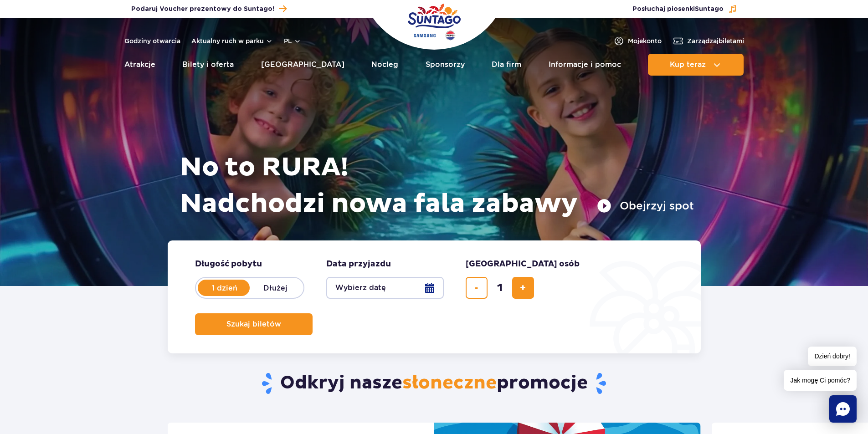  Describe the element at coordinates (152, 41) in the screenshot. I see `a: Godziny otwarcia` at that location.